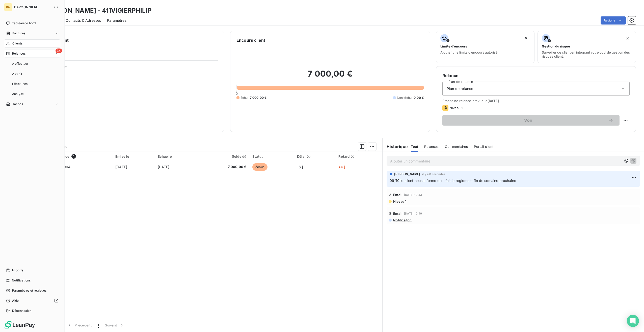 The height and width of the screenshot is (332, 644). I want to click on div: Délai, so click(315, 156).